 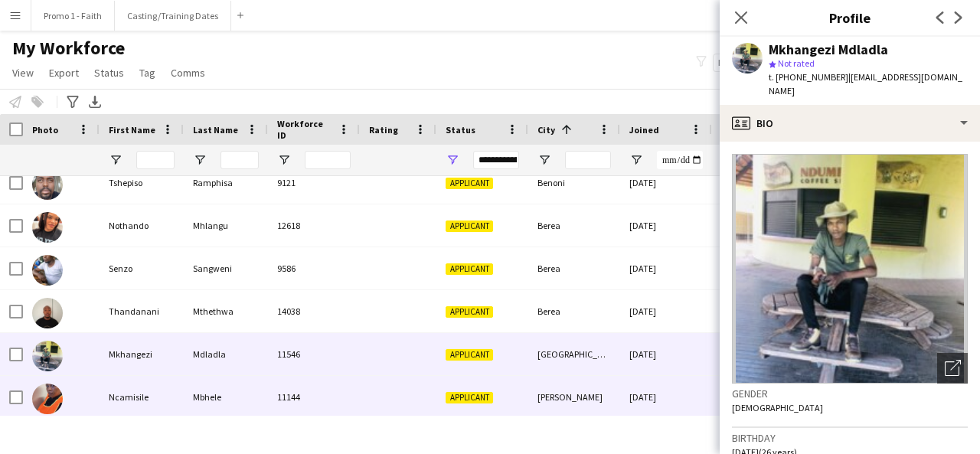 I want to click on div: 14038, so click(x=314, y=310).